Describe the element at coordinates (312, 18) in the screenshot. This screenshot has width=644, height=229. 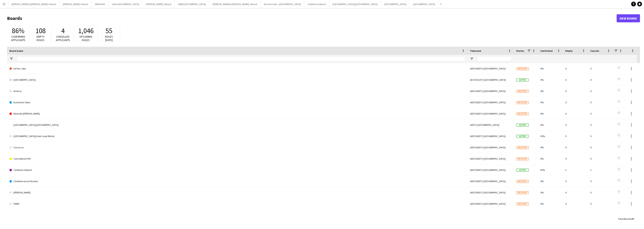
I see `h1: Boards` at that location.